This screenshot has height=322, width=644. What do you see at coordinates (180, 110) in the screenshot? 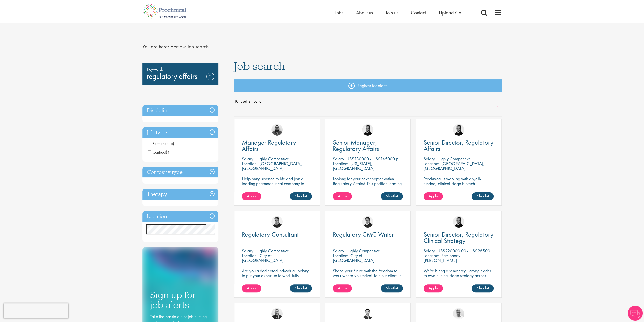
I see `h3: Discipline` at bounding box center [180, 110].